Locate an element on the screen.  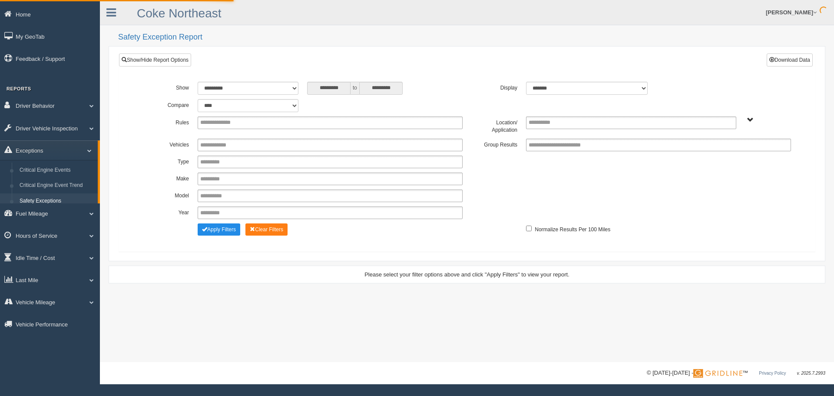
label: Rules is located at coordinates (166, 122).